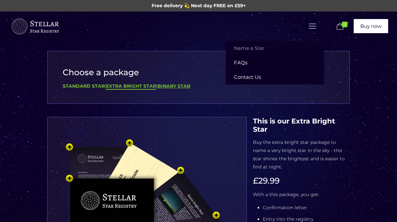  Describe the element at coordinates (249, 48) in the screenshot. I see `span: Name a Star` at that location.